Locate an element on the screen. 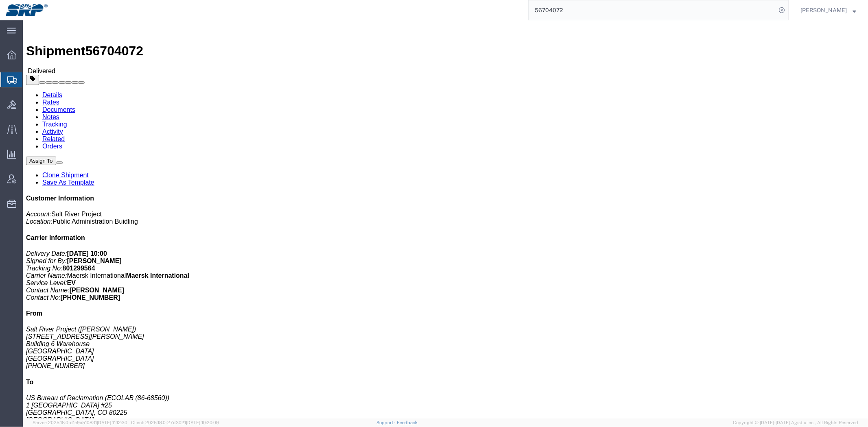 Image resolution: width=868 pixels, height=427 pixels. span: Client: 2025.18.0-27d3021 is located at coordinates (175, 422).